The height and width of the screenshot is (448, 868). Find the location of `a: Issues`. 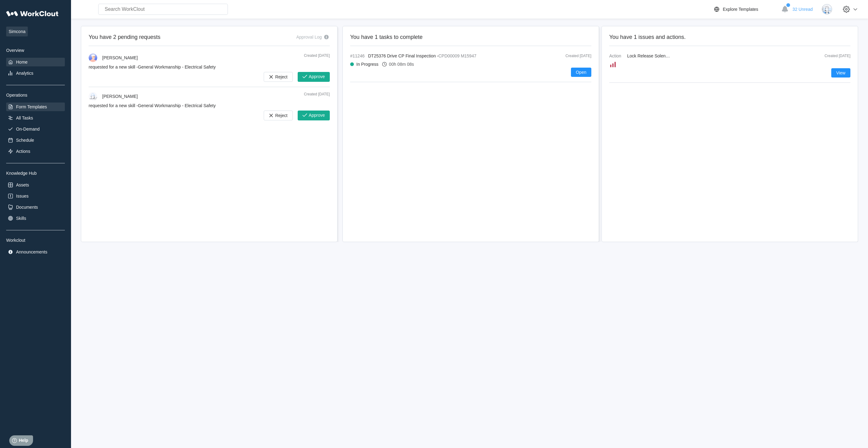

a: Issues is located at coordinates (36, 196).